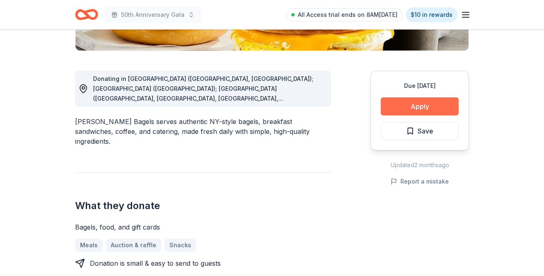 Image resolution: width=544 pixels, height=276 pixels. I want to click on div: Donation is small & easy to send to guests, so click(155, 263).